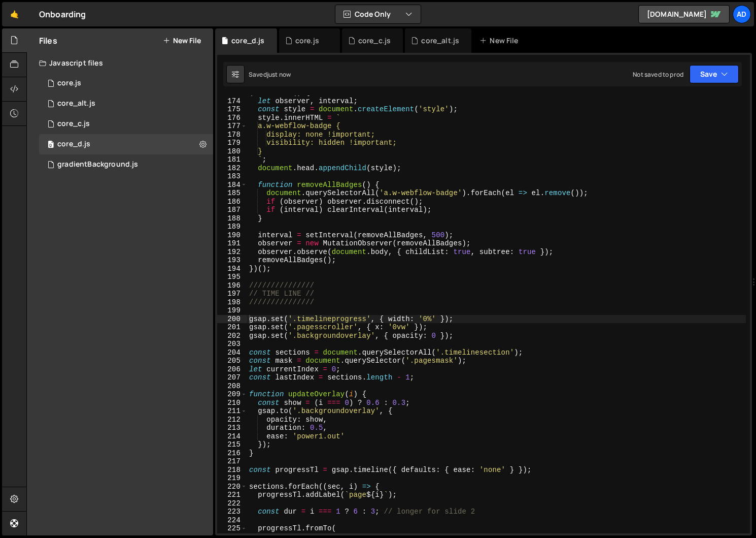  I want to click on div: gradientBackground.js, so click(97, 165).